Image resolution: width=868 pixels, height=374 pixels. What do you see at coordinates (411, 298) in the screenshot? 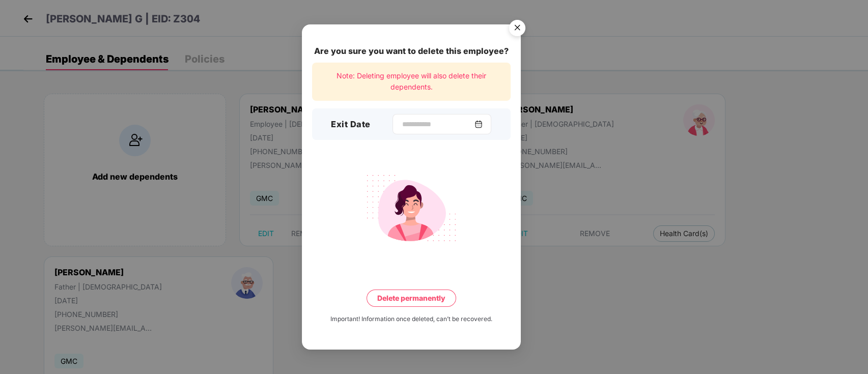
I see `button: Delete permanently` at bounding box center [411, 298].